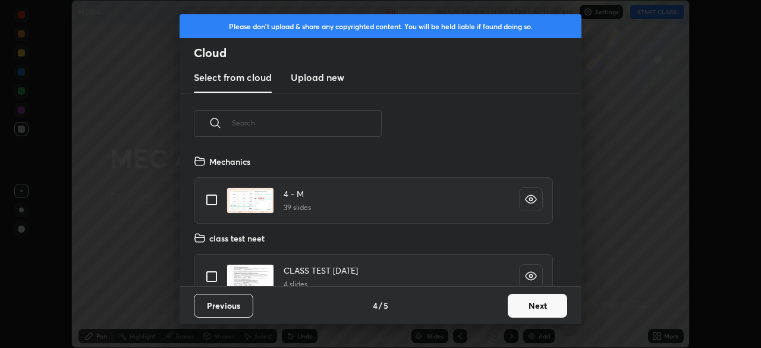  What do you see at coordinates (297, 193) in the screenshot?
I see `h4: 4 - M` at bounding box center [297, 193].